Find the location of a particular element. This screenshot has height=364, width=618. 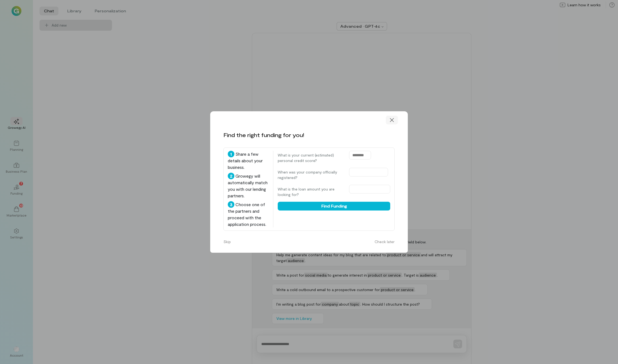

label: What is your current (estimated) personal credit score? is located at coordinates (311, 158).